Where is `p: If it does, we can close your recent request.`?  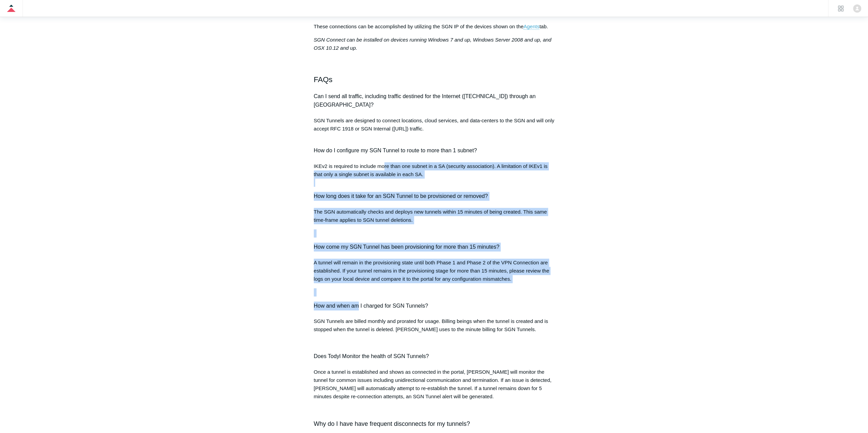
p: If it does, we can close your recent request. is located at coordinates (70, 26).